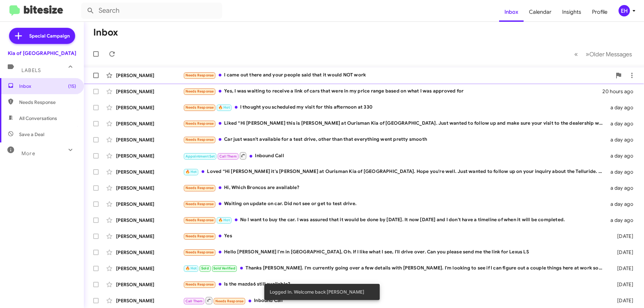 Image resolution: width=644 pixels, height=308 pixels. I want to click on span: More, so click(28, 153).